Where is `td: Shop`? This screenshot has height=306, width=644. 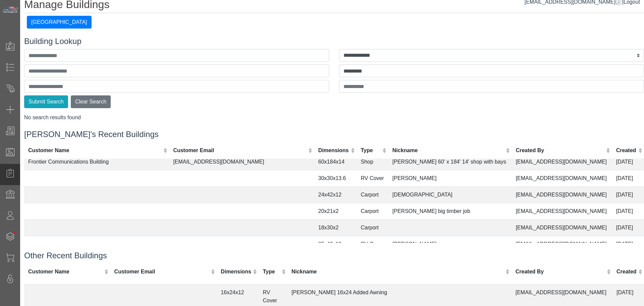
td: Shop is located at coordinates (373, 161).